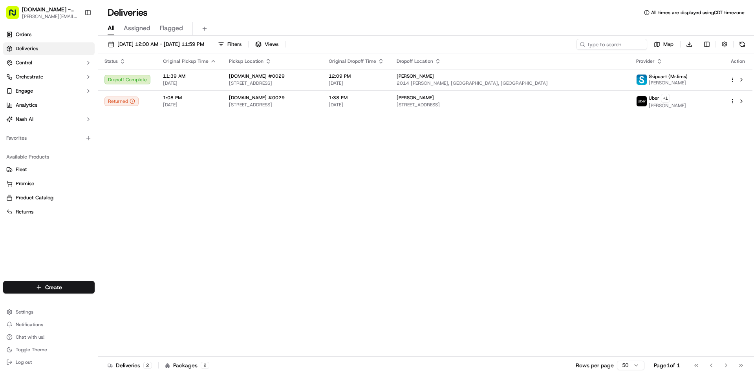  I want to click on span: Flagged, so click(171, 28).